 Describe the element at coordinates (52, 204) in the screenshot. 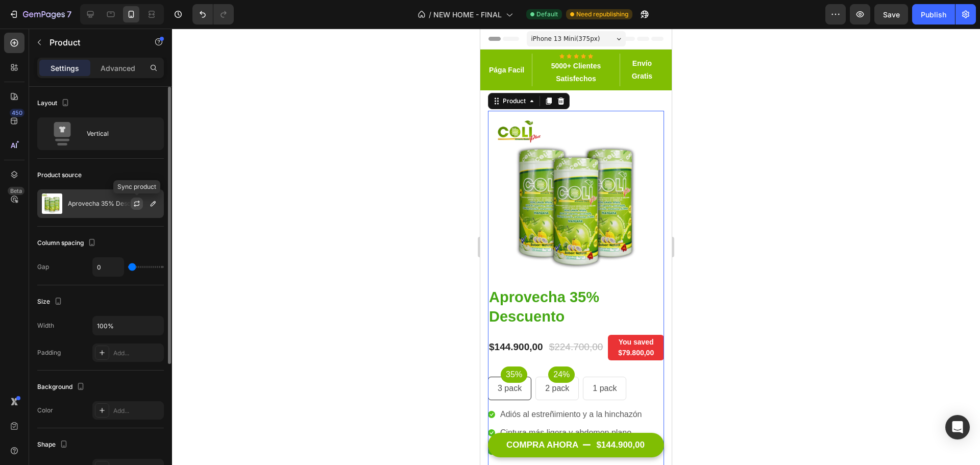

I see `img: product feature img` at that location.